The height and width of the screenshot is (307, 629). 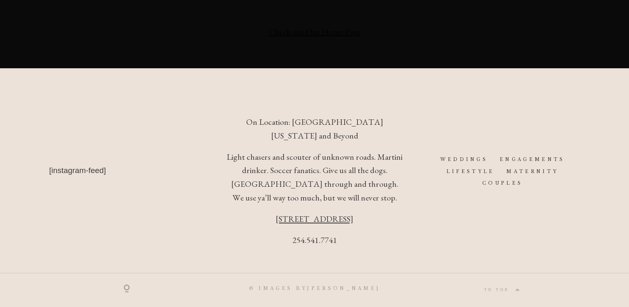 What do you see at coordinates (502, 183) in the screenshot?
I see `a: COUPLES` at bounding box center [502, 183].